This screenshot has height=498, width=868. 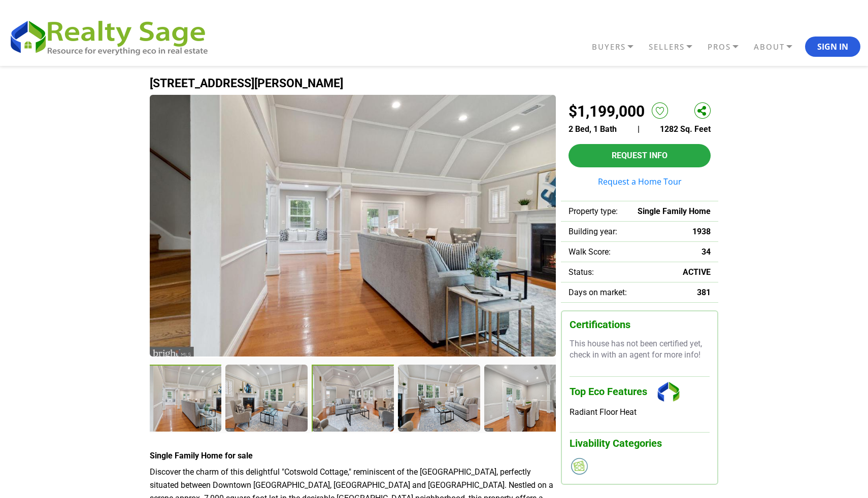 I want to click on a: ABOUT, so click(x=778, y=47).